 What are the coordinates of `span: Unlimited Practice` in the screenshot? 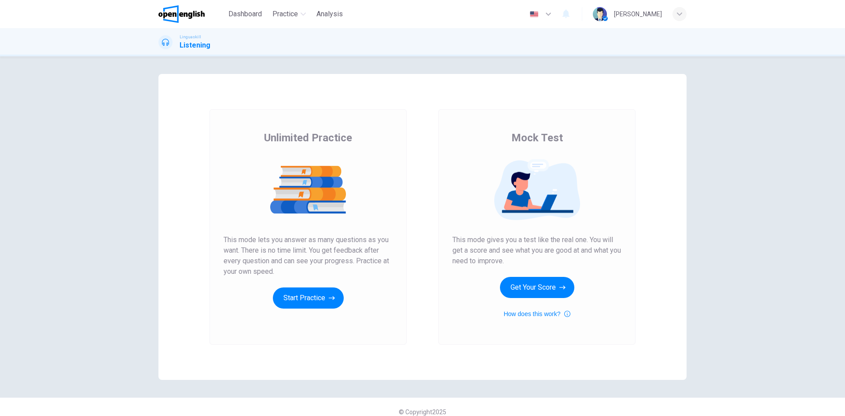 It's located at (308, 138).